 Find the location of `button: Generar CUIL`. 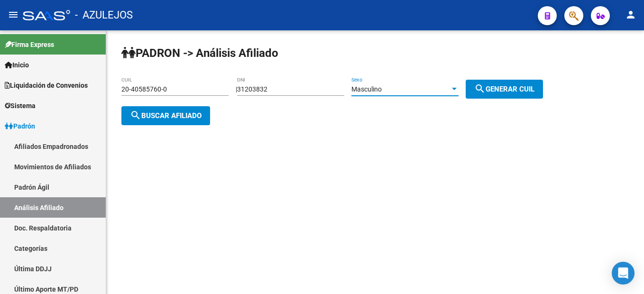

button: Generar CUIL is located at coordinates (504, 89).